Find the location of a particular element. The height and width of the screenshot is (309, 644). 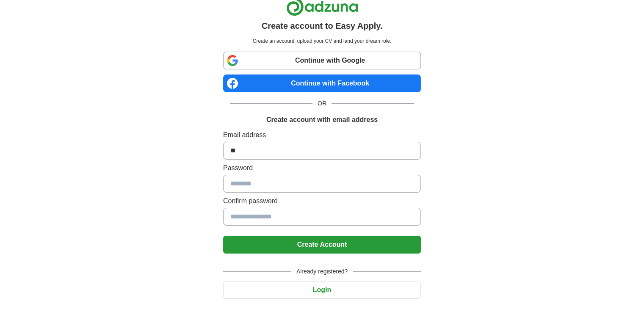

button: Login is located at coordinates (322, 290).